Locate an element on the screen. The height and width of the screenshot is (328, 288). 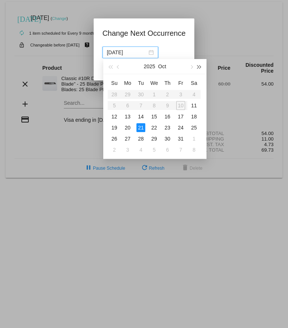
th: Sun is located at coordinates (114, 83).